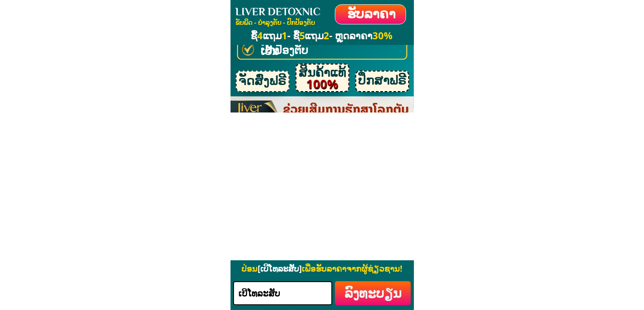  Describe the element at coordinates (262, 80) in the screenshot. I see `h3: ຈັດສົ່ງຟຣີ` at that location.